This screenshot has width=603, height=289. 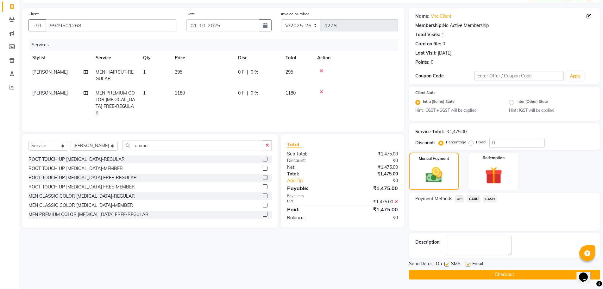 I want to click on button: +91, so click(x=37, y=25).